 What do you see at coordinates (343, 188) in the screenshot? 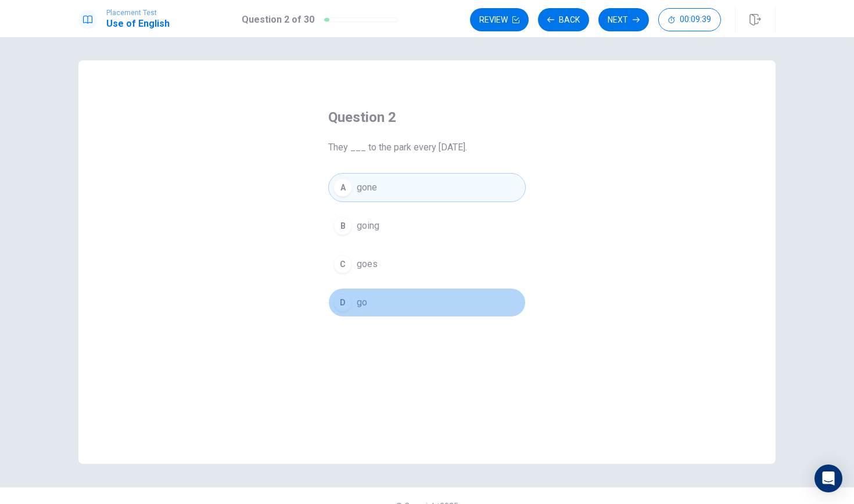
I see `div: A` at bounding box center [343, 188].